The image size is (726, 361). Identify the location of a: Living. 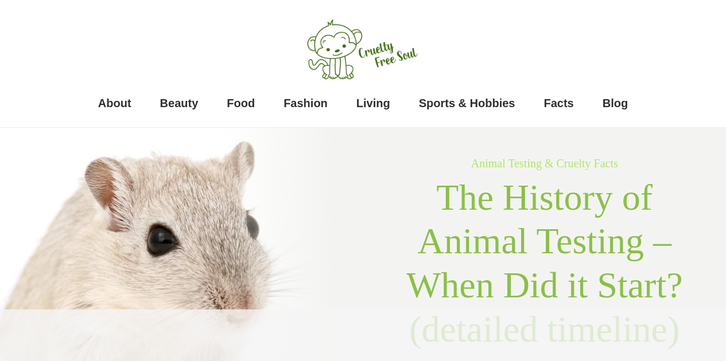
(373, 103).